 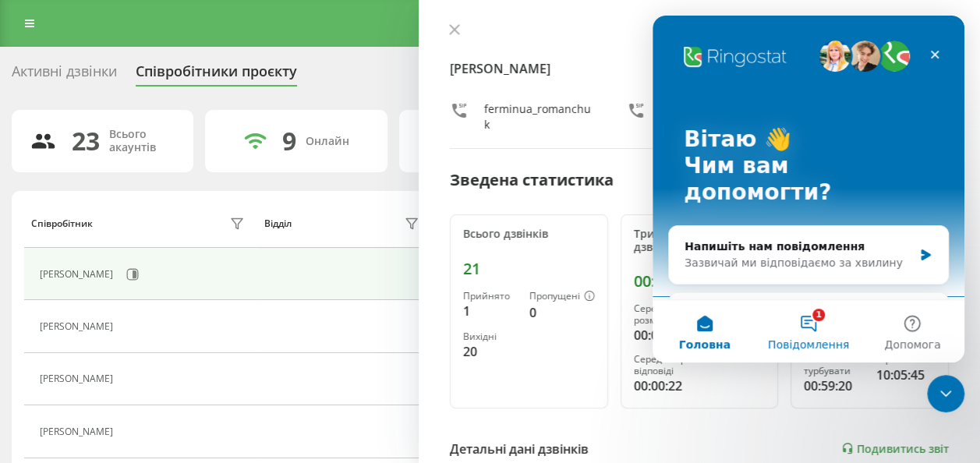 I want to click on img: Profile image for Volodymyr, so click(x=212, y=41).